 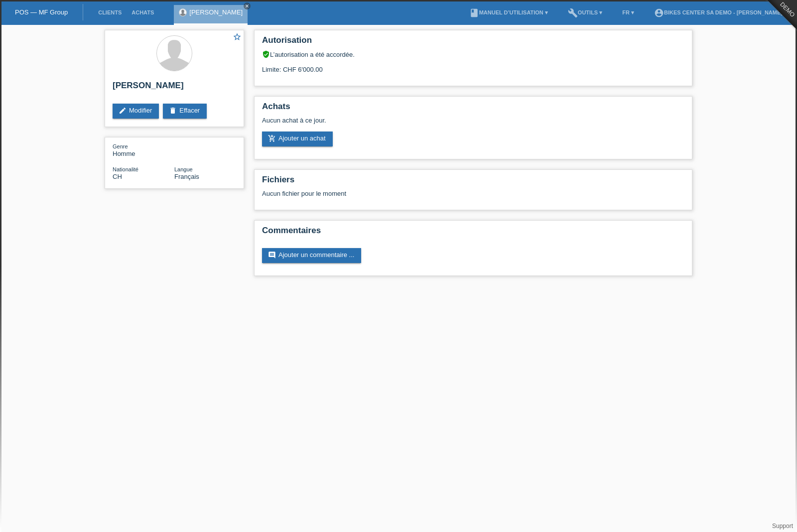 What do you see at coordinates (247, 6) in the screenshot?
I see `i: close` at bounding box center [247, 6].